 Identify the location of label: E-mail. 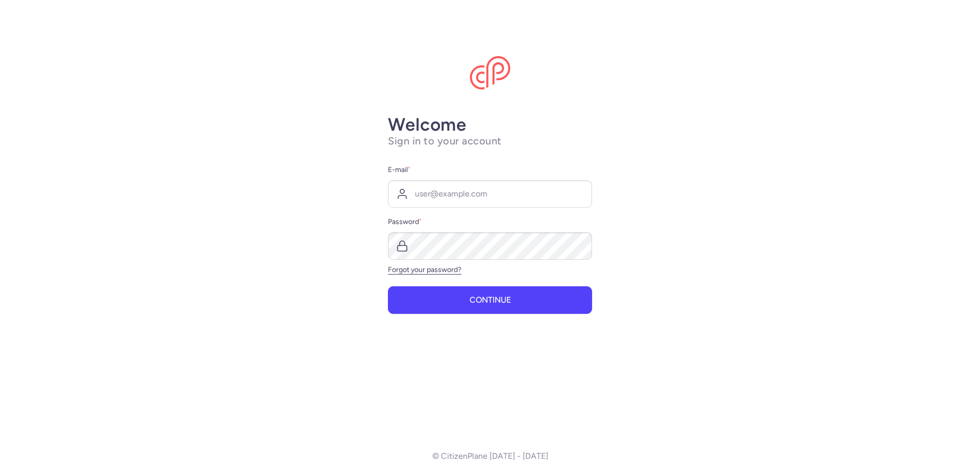
(490, 170).